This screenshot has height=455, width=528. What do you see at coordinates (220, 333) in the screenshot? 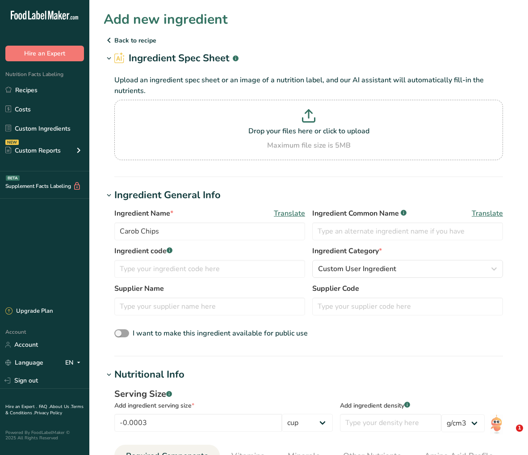
I see `span: I want to make this ingredient available for public use` at bounding box center [220, 333].